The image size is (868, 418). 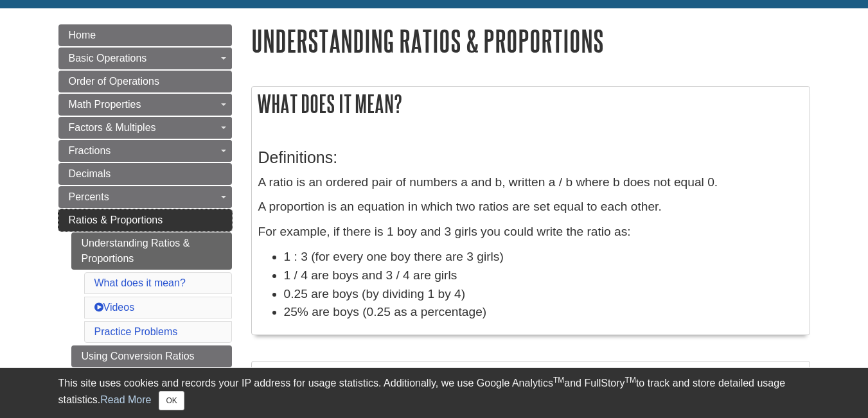 I want to click on li: 25% are boys (0.25 as a percentage), so click(x=544, y=312).